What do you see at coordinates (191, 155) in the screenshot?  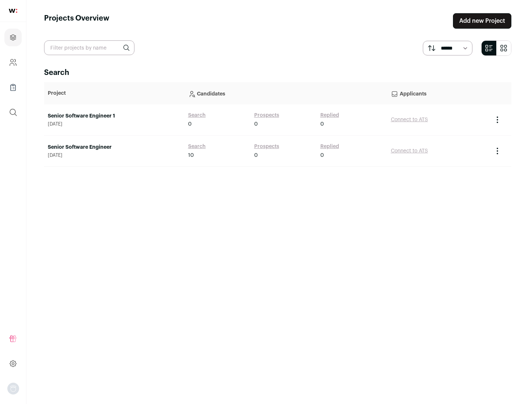 I see `span: 10` at bounding box center [191, 155].